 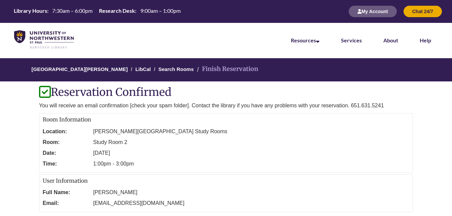 What do you see at coordinates (97, 11) in the screenshot?
I see `a: Hours Today` at bounding box center [97, 11].